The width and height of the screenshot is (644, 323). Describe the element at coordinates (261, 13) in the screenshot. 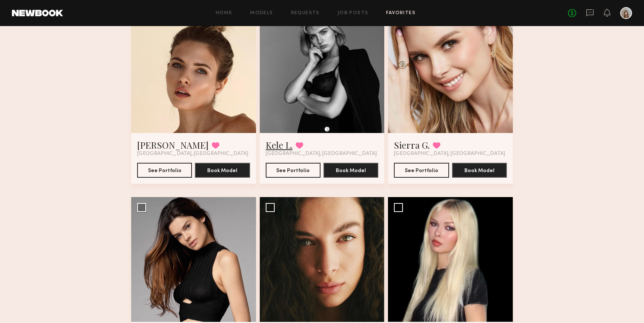

I see `a: Models` at that location.